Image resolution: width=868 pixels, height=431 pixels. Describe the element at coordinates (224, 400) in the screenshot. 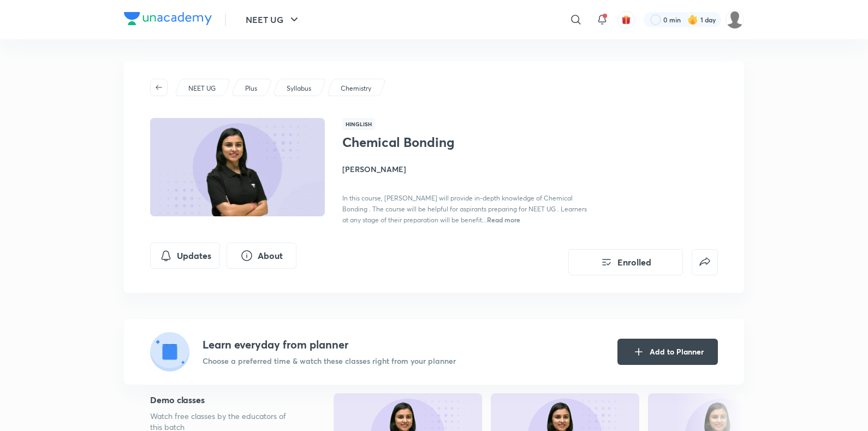

I see `h5: Demo classes` at that location.